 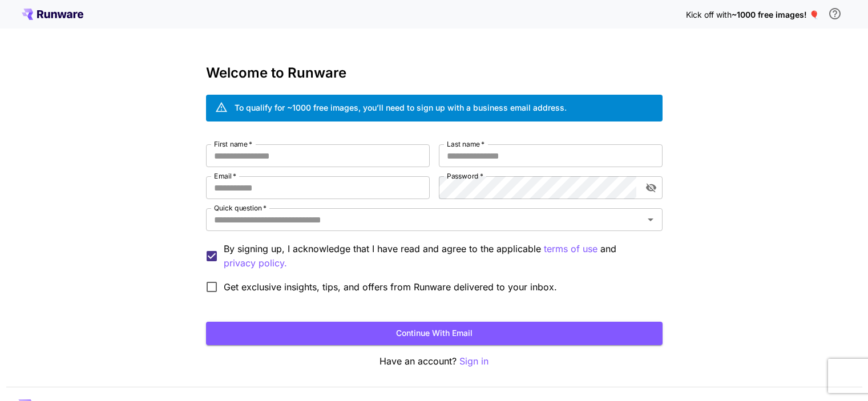 I want to click on h3: Welcome to Runware, so click(x=434, y=73).